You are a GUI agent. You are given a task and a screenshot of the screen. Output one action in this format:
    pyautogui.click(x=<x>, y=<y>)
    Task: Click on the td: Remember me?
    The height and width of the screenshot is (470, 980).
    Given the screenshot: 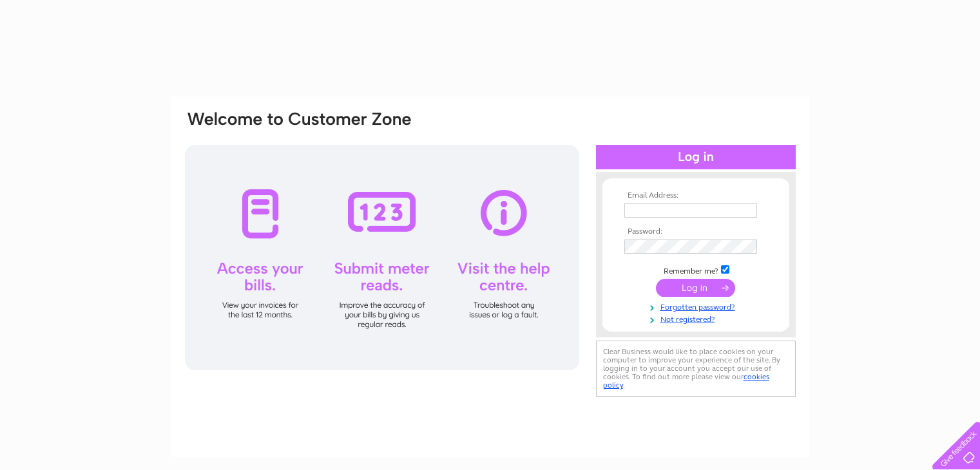 What is the action you would take?
    pyautogui.click(x=696, y=270)
    